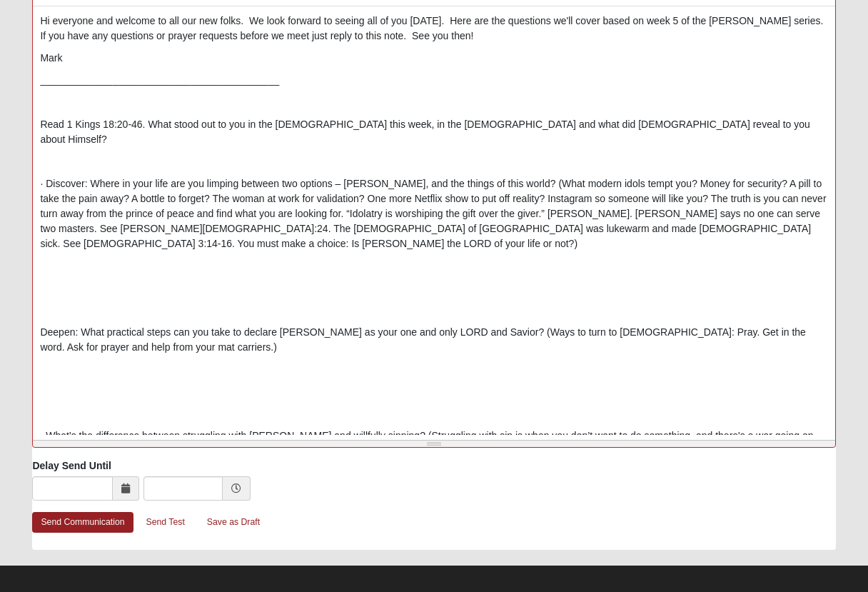 The height and width of the screenshot is (592, 868). Describe the element at coordinates (72, 466) in the screenshot. I see `label: Delay Send Until` at that location.